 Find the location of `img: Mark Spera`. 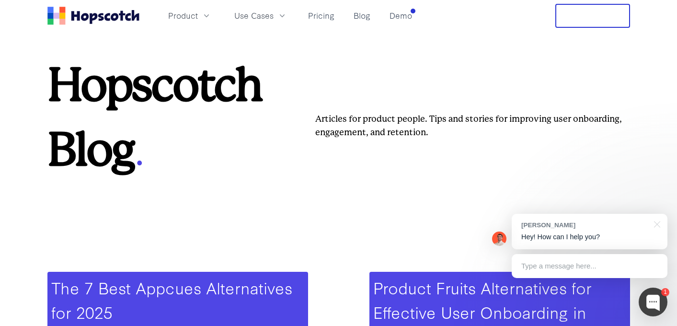

img: Mark Spera is located at coordinates (499, 238).